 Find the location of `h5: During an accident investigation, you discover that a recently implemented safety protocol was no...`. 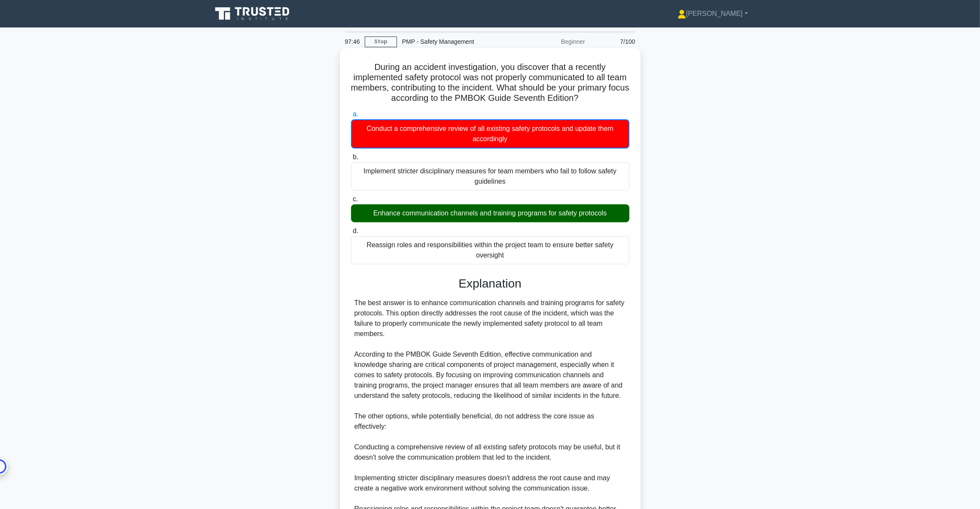

h5: During an accident investigation, you discover that a recently implemented safety protocol was no... is located at coordinates (490, 82).